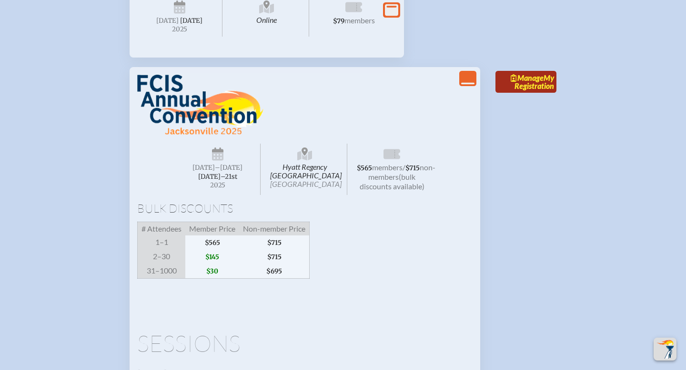 This screenshot has height=370, width=686. I want to click on span: 1–1, so click(161, 243).